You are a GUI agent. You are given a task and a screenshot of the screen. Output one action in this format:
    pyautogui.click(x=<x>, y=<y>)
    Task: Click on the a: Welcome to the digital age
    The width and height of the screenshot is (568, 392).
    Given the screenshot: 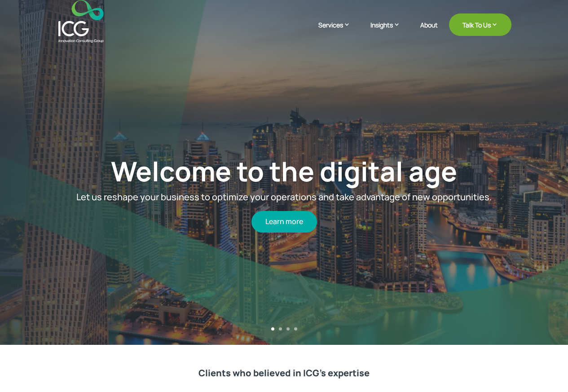 What is the action you would take?
    pyautogui.click(x=284, y=171)
    